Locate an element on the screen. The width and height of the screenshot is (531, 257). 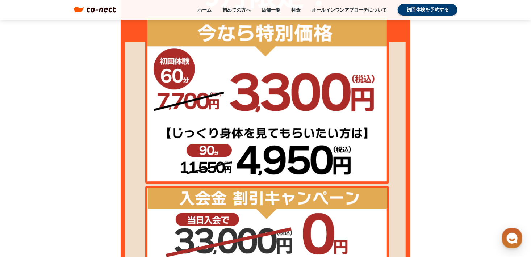
a: オールインワンアプローチについて is located at coordinates (349, 10).